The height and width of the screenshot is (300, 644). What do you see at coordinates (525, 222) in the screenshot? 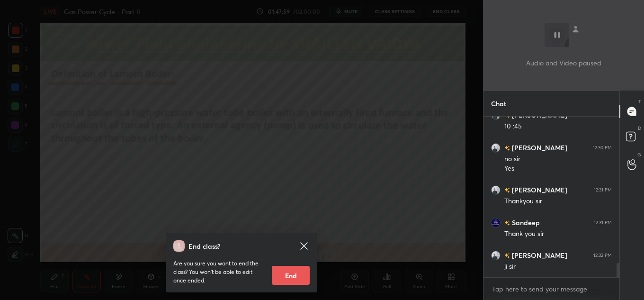
I see `h6: Sandeep` at bounding box center [525, 222].